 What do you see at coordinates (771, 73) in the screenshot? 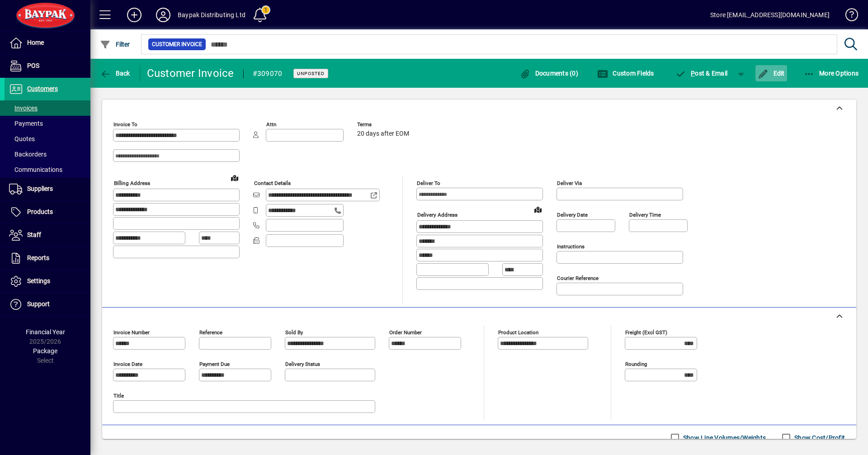
I see `span: Edit` at bounding box center [771, 73].